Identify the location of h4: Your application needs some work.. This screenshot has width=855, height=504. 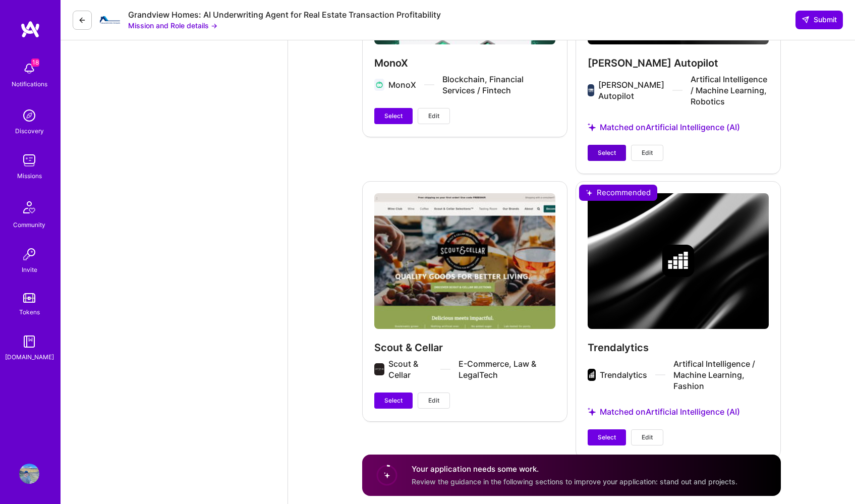
(574, 468).